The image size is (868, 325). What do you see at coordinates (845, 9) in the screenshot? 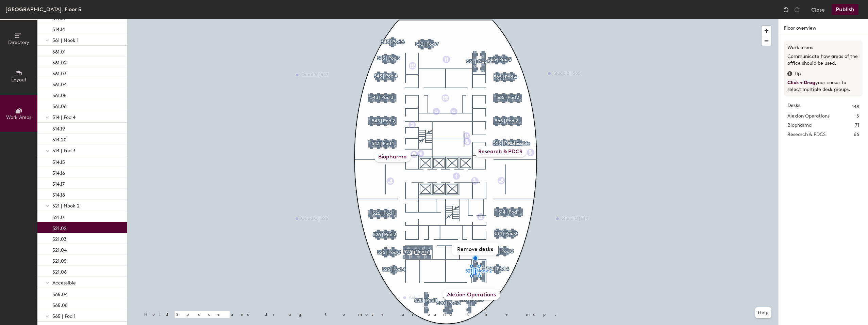
I see `button: Publish` at bounding box center [845, 9].